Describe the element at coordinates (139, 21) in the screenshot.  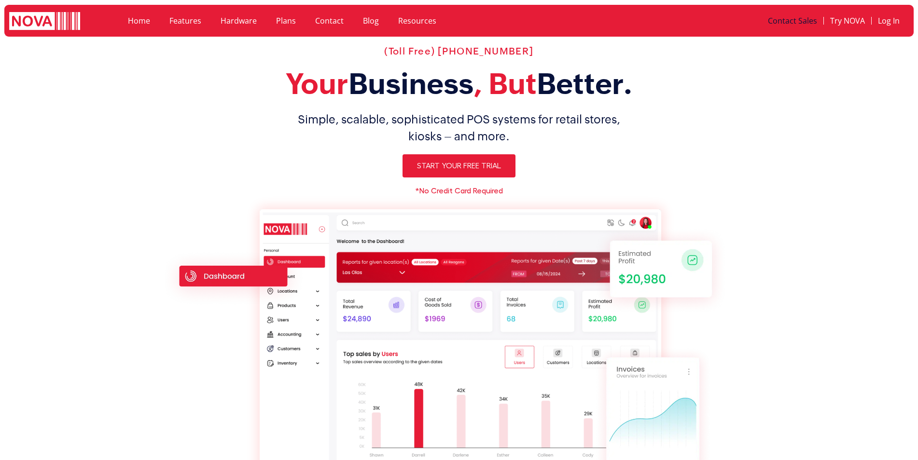
I see `a: Home` at that location.